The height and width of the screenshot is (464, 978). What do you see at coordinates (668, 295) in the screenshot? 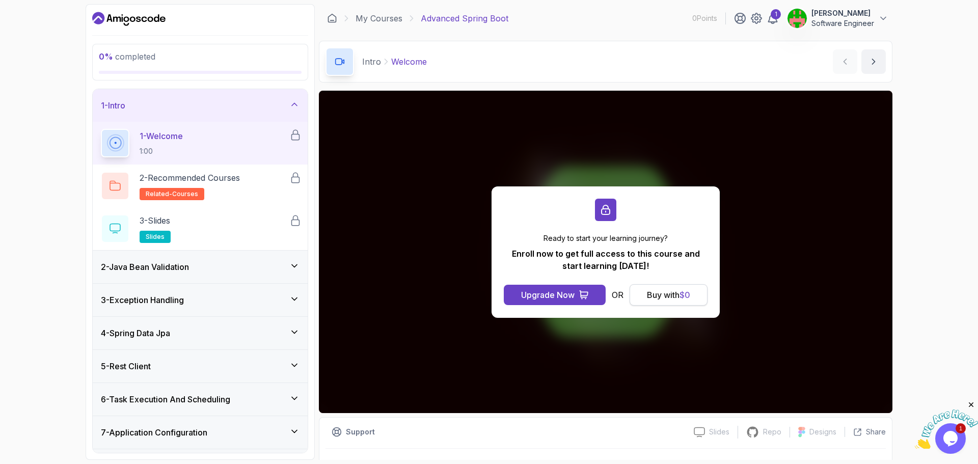
I see `div: Buy with` at bounding box center [668, 295].